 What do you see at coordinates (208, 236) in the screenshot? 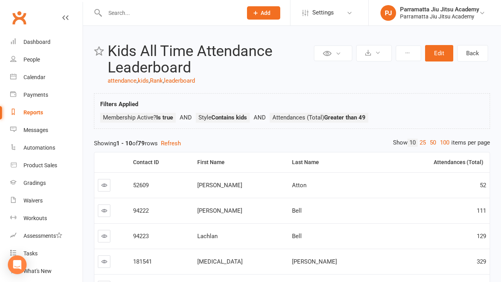
I see `span: Lachlan` at bounding box center [208, 236].